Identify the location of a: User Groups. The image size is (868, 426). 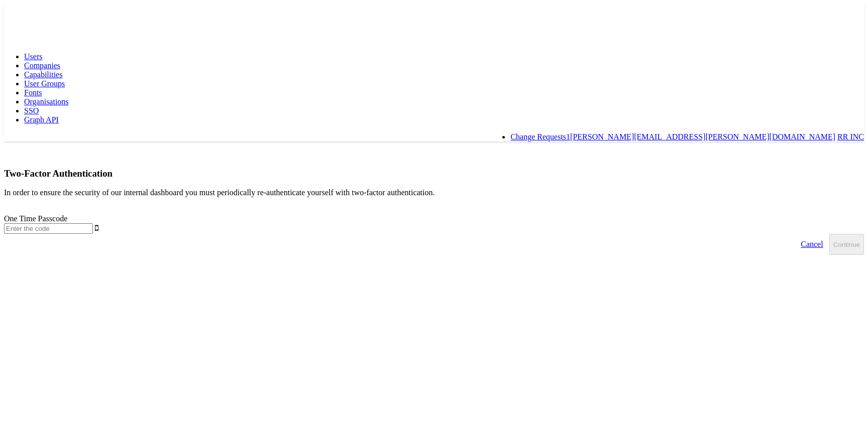
(45, 84).